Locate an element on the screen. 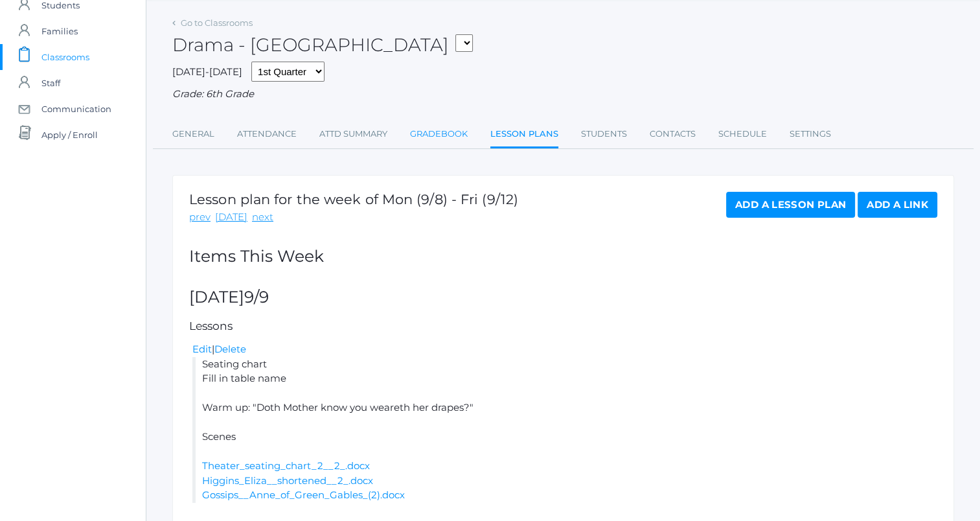 Image resolution: width=980 pixels, height=521 pixels. a: Higgins_Eliza__shortened__2_.docx is located at coordinates (288, 480).